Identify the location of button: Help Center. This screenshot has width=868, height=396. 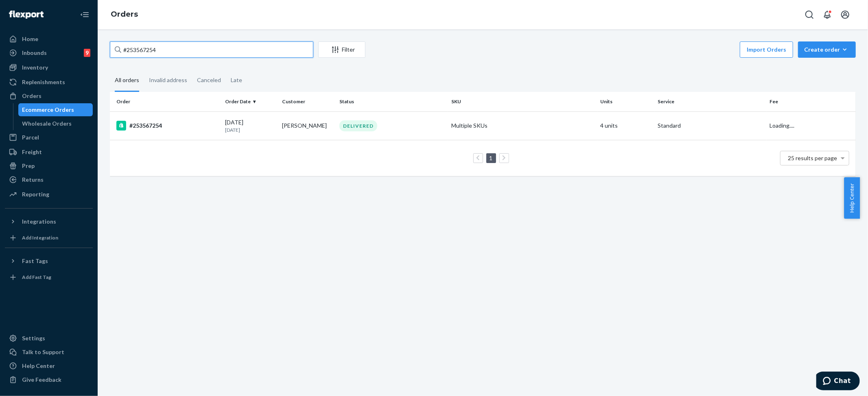
(852, 198).